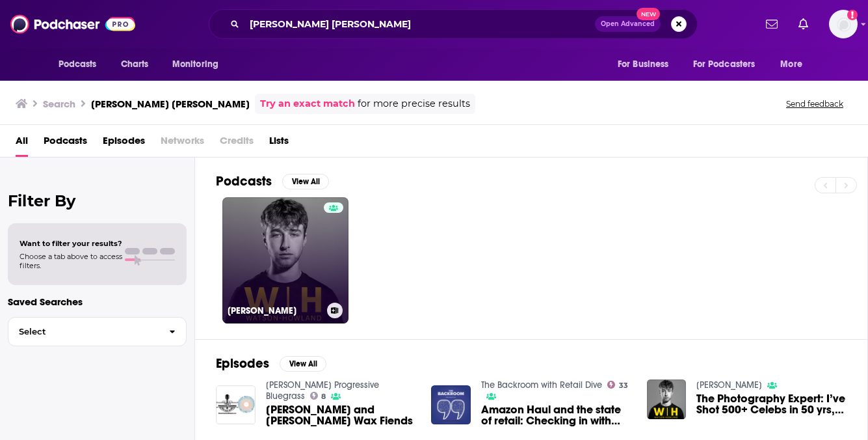 The width and height of the screenshot is (868, 440). What do you see at coordinates (73, 24) in the screenshot?
I see `img: Podchaser - Follow, Share and Rate Podcasts` at bounding box center [73, 24].